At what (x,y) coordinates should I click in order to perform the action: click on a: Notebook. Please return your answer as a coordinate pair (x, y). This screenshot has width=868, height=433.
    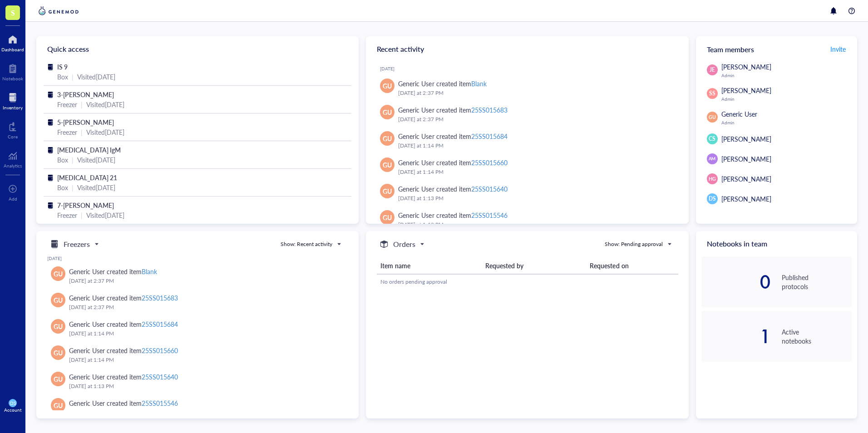
    Looking at the image, I should click on (13, 72).